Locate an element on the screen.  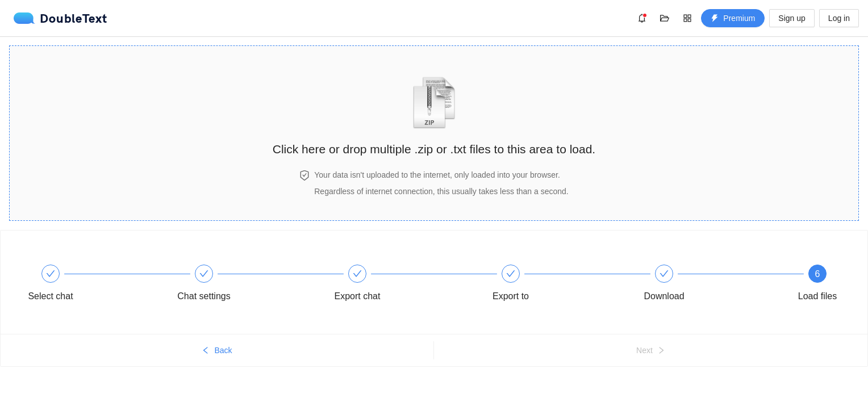
h4: Your data isn't uploaded to the internet, only loaded into your browser. is located at coordinates (441, 175).